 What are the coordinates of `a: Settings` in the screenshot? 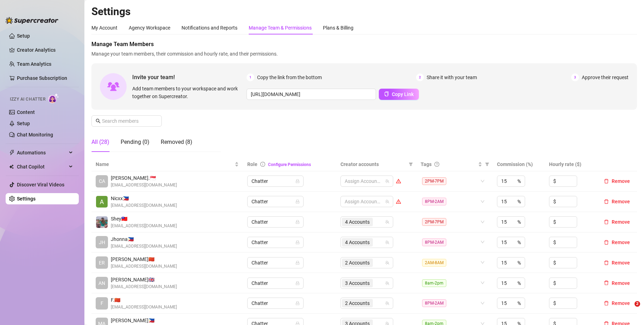 It's located at (26, 199).